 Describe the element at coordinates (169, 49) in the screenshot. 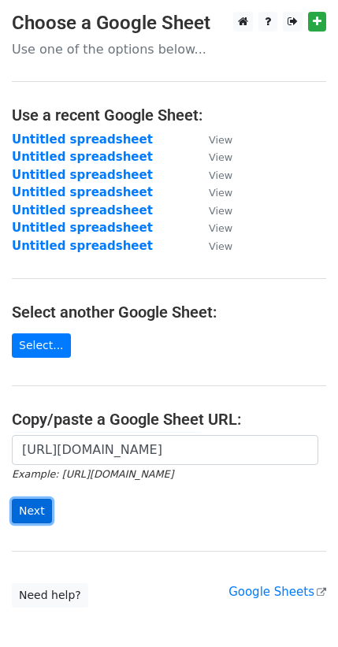

I see `p: Use one of the options below...` at that location.